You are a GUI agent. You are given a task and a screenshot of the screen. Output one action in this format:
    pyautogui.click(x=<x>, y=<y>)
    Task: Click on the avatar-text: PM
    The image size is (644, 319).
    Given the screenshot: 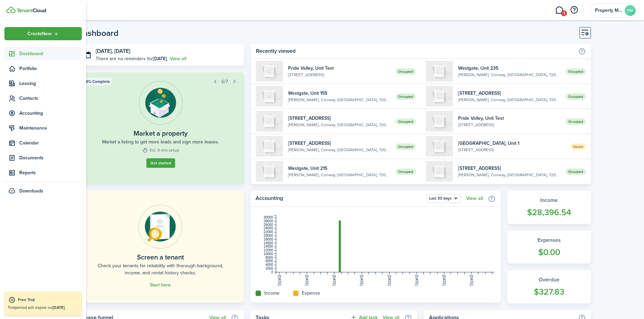 What is the action you would take?
    pyautogui.click(x=630, y=10)
    